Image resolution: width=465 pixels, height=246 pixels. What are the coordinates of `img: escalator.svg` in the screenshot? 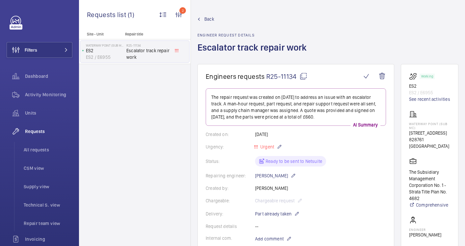 It's located at (414, 76).